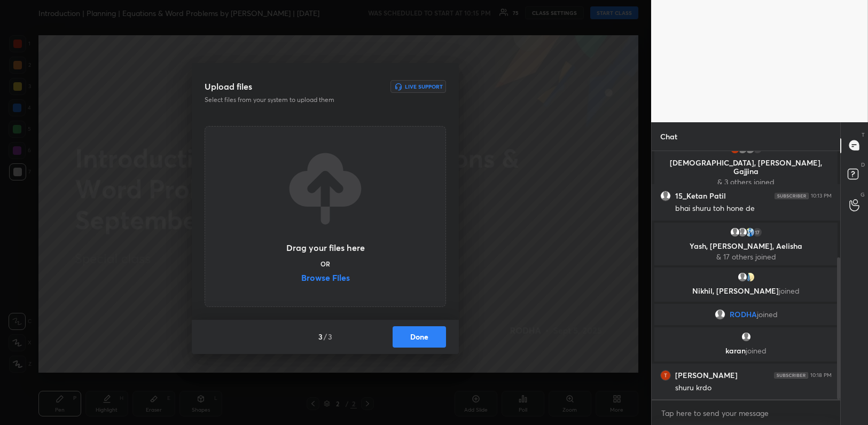 Image resolution: width=868 pixels, height=425 pixels. What do you see at coordinates (745, 182) in the screenshot?
I see `p: & 3 others joined` at bounding box center [745, 182].